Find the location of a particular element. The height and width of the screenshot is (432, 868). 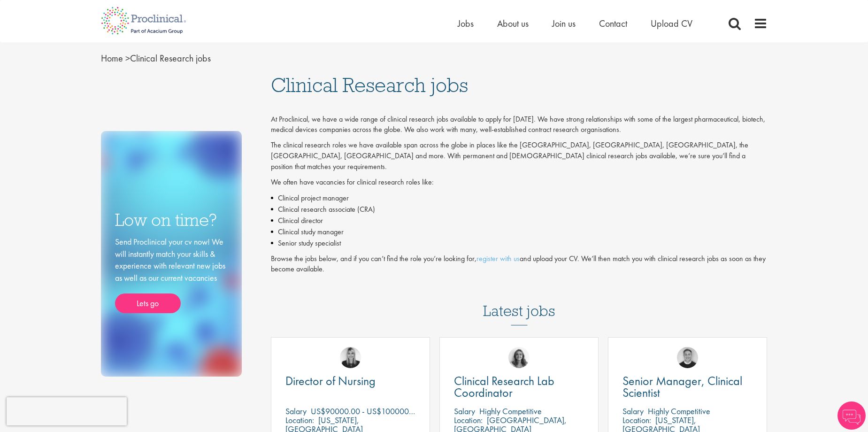

a: breadcrumb link to Home is located at coordinates (111, 58).